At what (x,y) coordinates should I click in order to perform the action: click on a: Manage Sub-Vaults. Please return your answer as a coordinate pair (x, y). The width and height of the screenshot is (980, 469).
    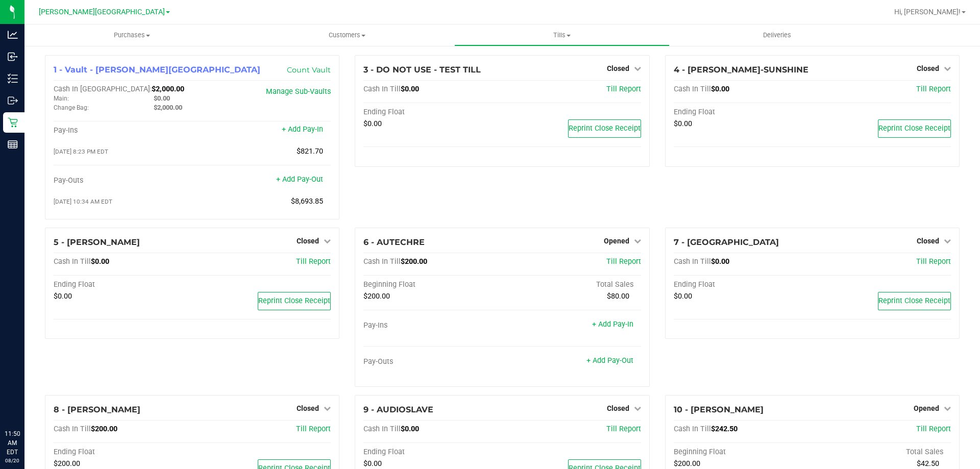
    Looking at the image, I should click on (298, 91).